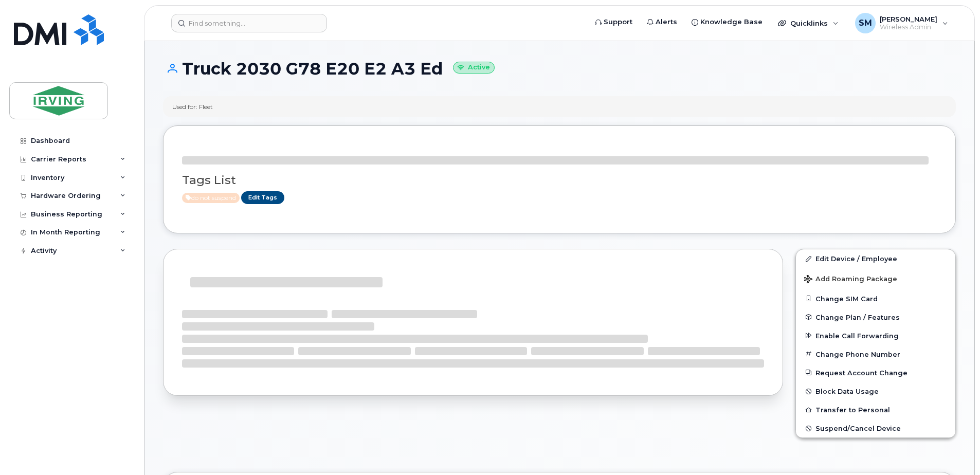 The height and width of the screenshot is (475, 980). What do you see at coordinates (876, 259) in the screenshot?
I see `a: Edit Device / Employee` at bounding box center [876, 259].